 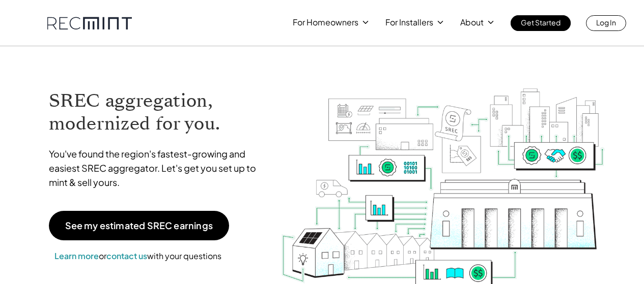 I want to click on p: See my estimated SREC earnings, so click(x=139, y=226).